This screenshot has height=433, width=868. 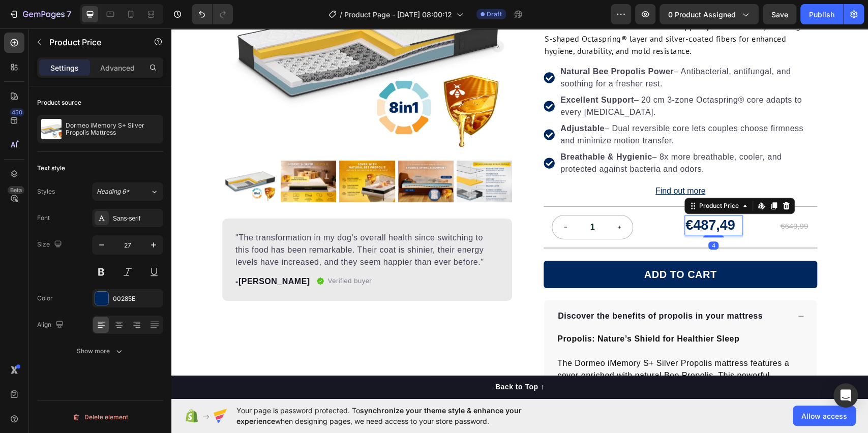 I want to click on button: Carousel Next Arrow, so click(x=326, y=18).